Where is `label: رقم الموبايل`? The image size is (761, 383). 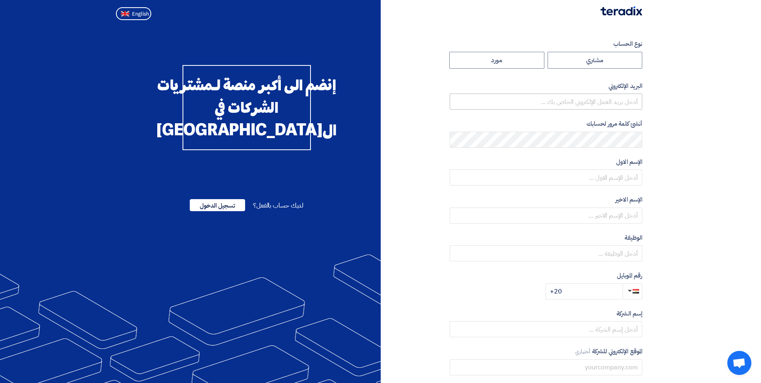 label: رقم الموبايل is located at coordinates (546, 275).